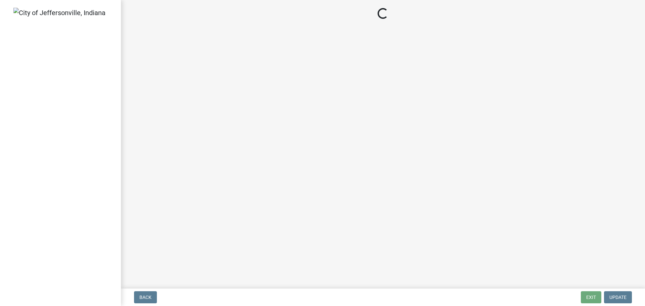  Describe the element at coordinates (145, 297) in the screenshot. I see `span: Back` at that location.